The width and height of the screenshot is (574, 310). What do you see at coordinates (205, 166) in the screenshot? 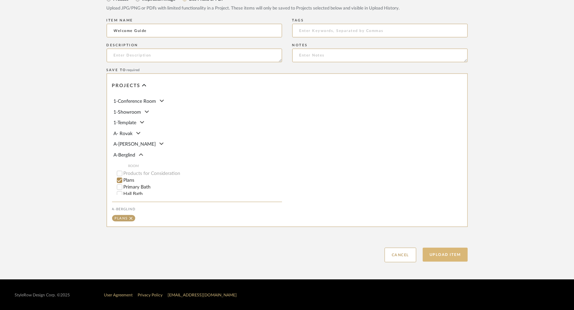
I see `span: ROOM` at bounding box center [205, 166].